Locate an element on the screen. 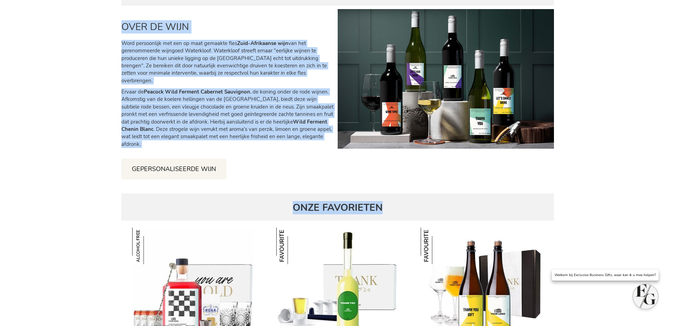 Image resolution: width=675 pixels, height=326 pixels. a: GEPERSONALISEERDE WIJN is located at coordinates (174, 169).